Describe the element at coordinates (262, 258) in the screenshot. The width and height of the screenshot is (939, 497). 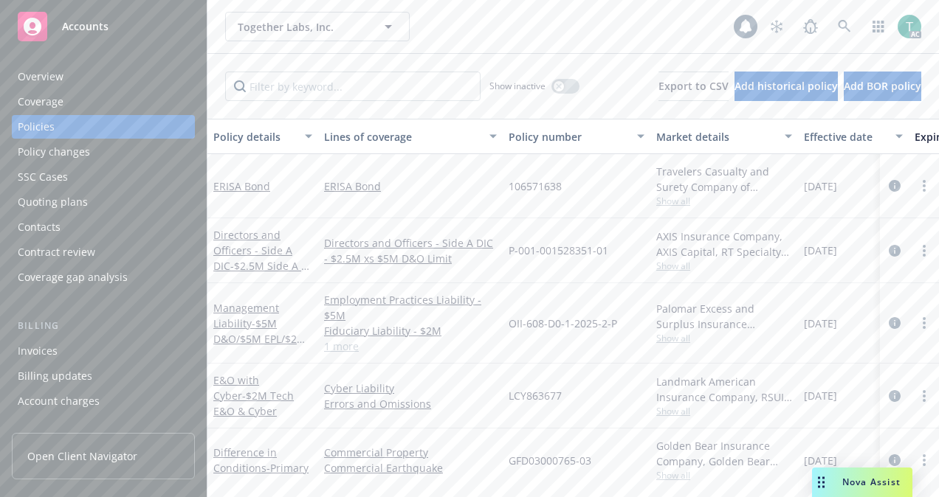
I see `a: Directors and Officers - Side A DIC` at that location.